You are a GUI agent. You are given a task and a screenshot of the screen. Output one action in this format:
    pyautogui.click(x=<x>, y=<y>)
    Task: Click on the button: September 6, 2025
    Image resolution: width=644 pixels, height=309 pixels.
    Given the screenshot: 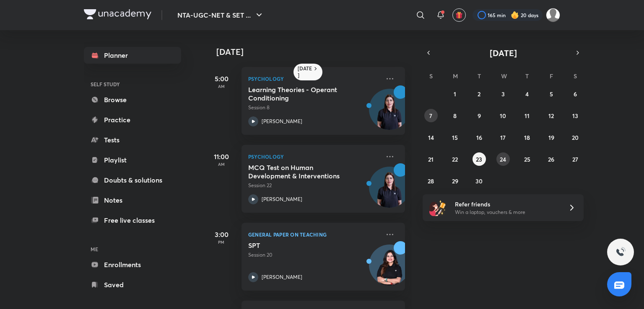 What is the action you would take?
    pyautogui.click(x=575, y=94)
    